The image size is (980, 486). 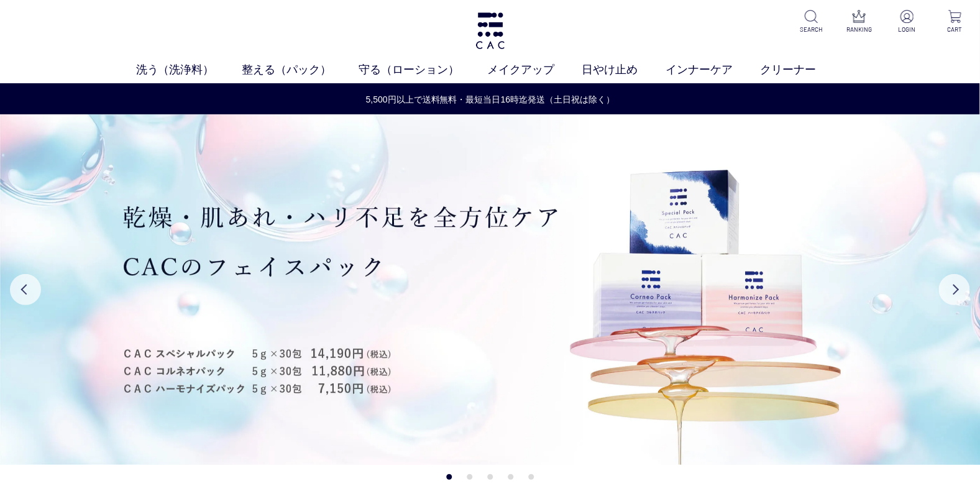 I want to click on a: 日やけ止め, so click(x=623, y=69).